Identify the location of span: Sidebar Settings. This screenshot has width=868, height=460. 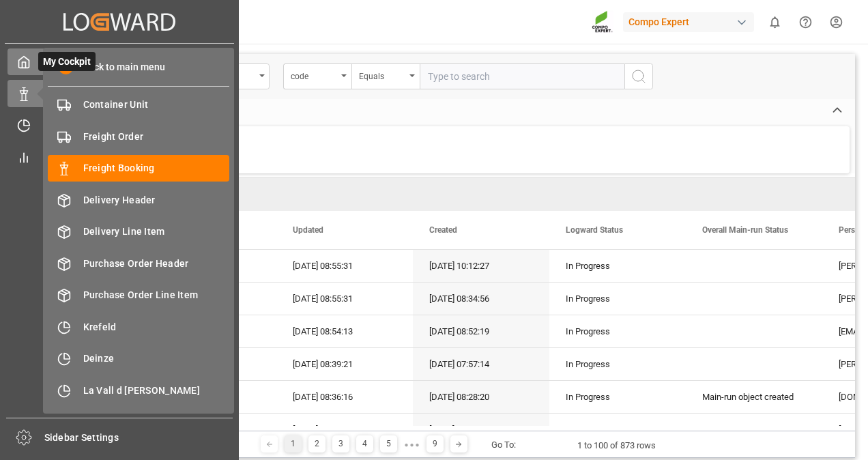
(138, 438).